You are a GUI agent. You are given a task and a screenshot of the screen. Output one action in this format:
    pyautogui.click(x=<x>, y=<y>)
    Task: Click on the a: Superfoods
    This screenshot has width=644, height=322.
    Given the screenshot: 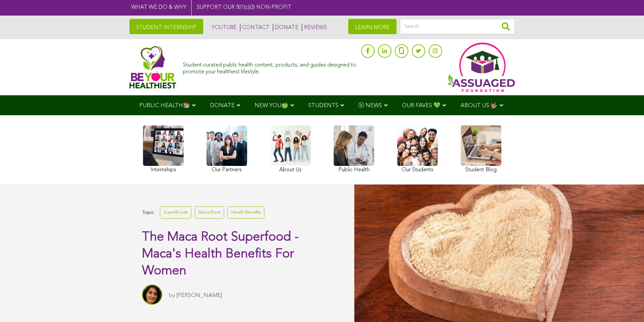 What is the action you would take?
    pyautogui.click(x=175, y=212)
    